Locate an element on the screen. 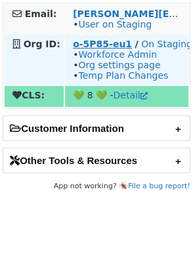 The height and width of the screenshot is (269, 193). a: Detail is located at coordinates (131, 95).